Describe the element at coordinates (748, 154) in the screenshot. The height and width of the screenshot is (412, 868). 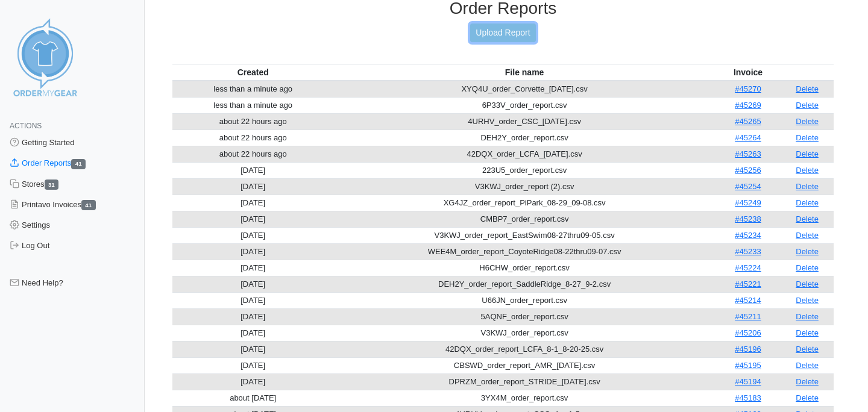
I see `a: #45263` at that location.